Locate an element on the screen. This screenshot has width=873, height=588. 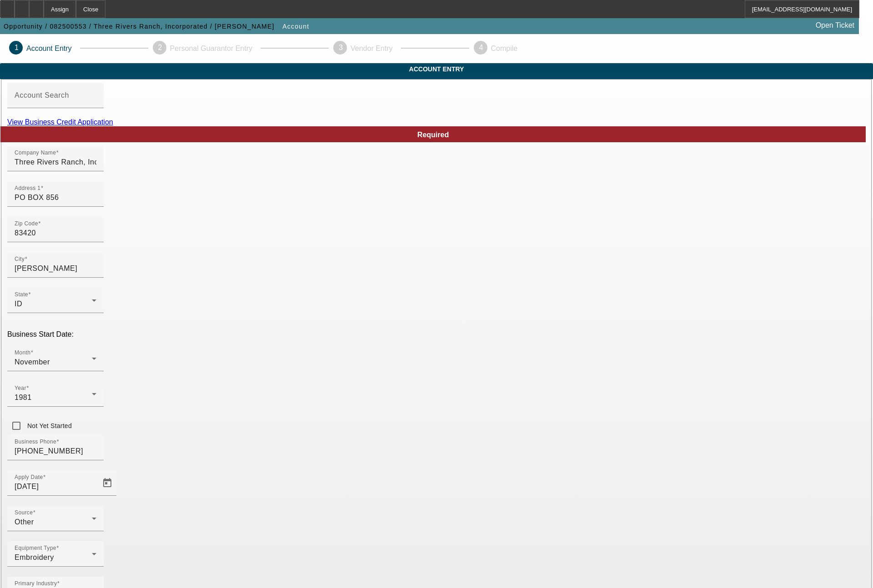
mat-label: Business Phone is located at coordinates (35, 442).